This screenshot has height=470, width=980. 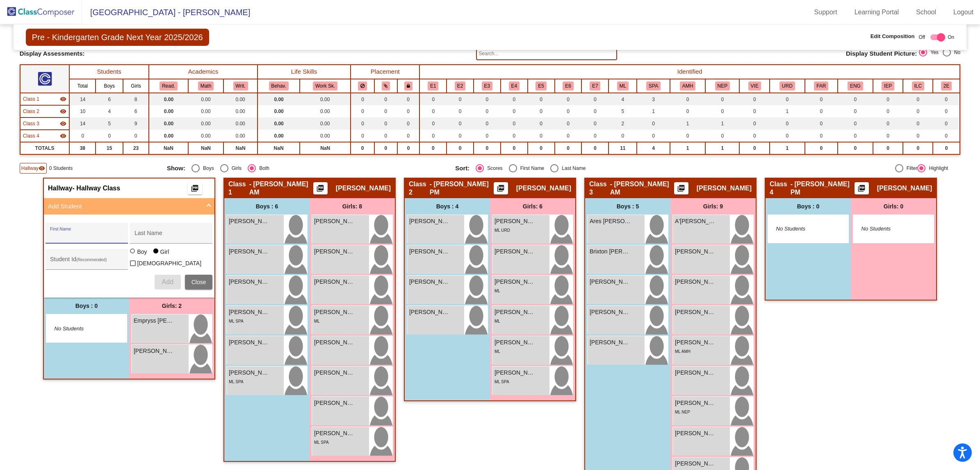 I want to click on td: 3, so click(x=653, y=99).